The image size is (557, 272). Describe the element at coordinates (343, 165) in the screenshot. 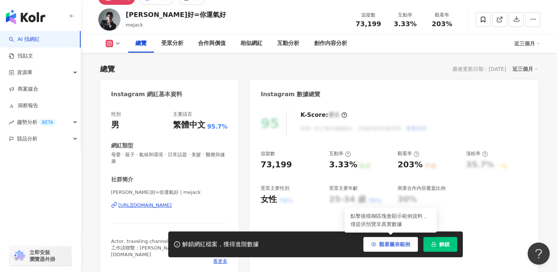

I see `div: 3.33%` at that location.